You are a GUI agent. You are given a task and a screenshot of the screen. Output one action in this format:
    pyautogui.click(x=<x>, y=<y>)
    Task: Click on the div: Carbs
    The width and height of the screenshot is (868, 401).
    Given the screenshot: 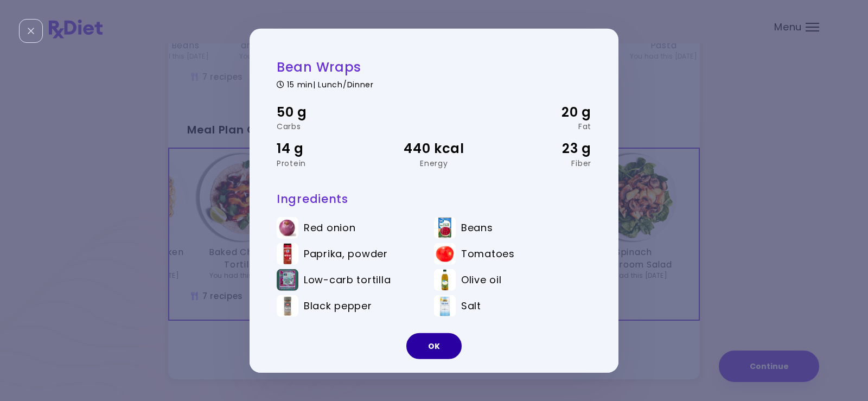 What is the action you would take?
    pyautogui.click(x=328, y=127)
    